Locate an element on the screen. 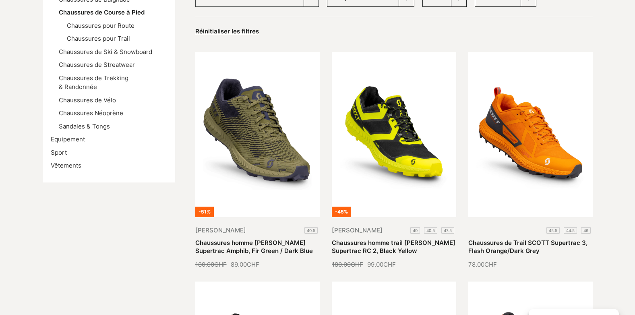 This screenshot has width=635, height=315. a: Chaussures de Trekking & Randonnée is located at coordinates (93, 83).